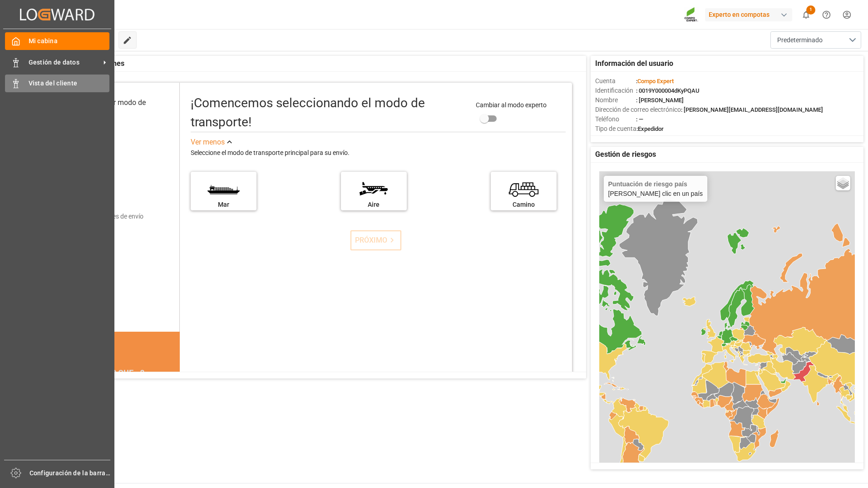  What do you see at coordinates (616, 119) in the screenshot?
I see `span: Teléfono` at bounding box center [616, 119].